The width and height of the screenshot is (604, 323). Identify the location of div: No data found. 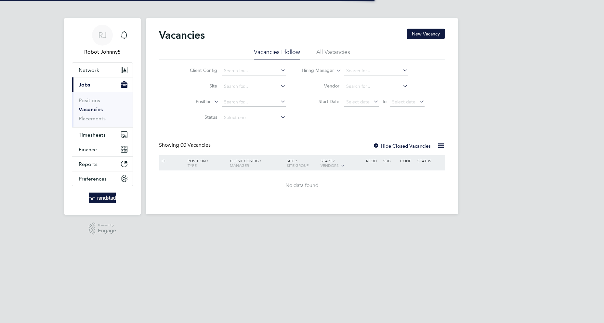
(302, 185).